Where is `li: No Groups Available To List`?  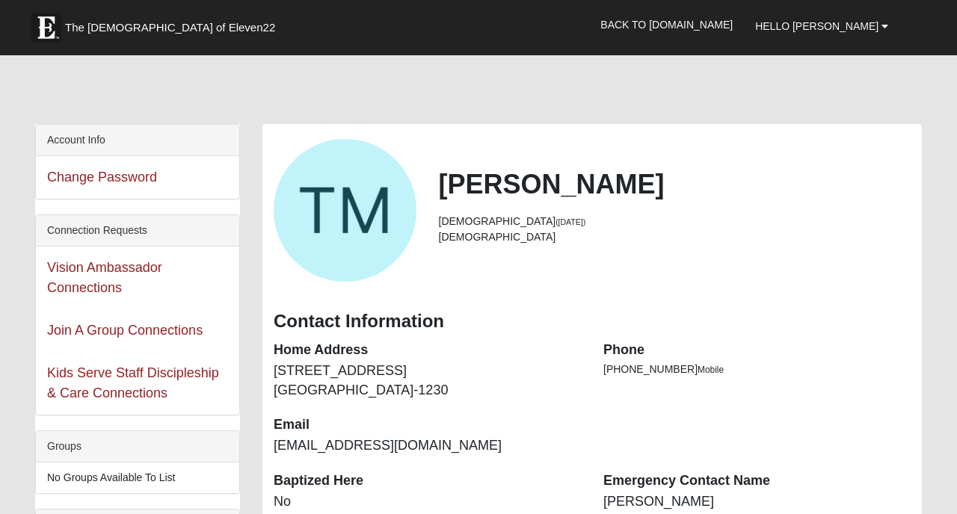
li: No Groups Available To List is located at coordinates (138, 478).